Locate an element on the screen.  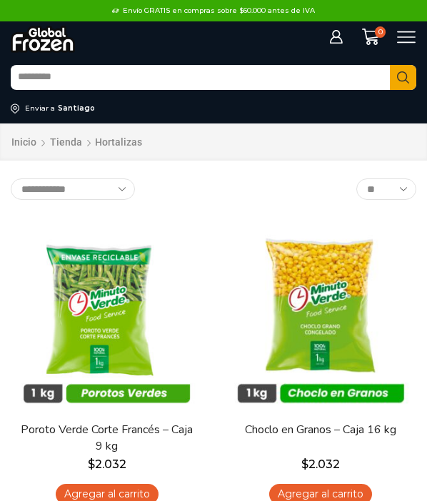
a: Inicio is located at coordinates (24, 142).